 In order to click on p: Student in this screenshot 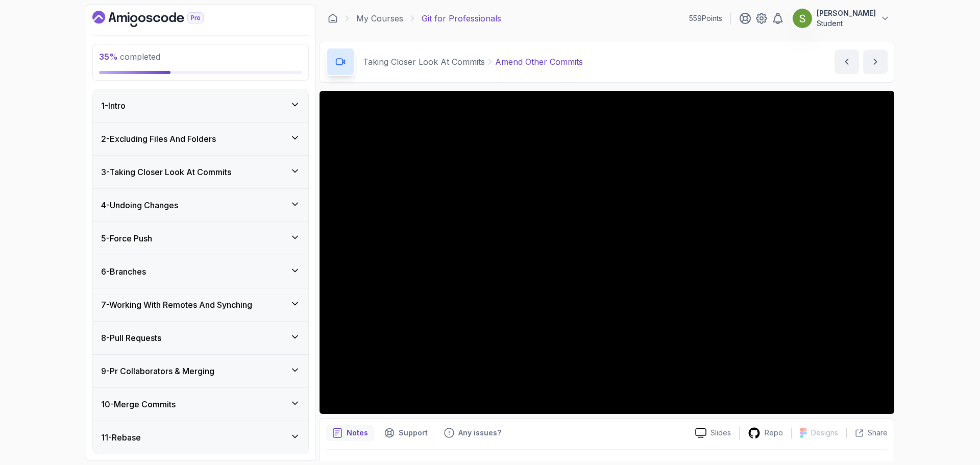, I will do `click(847, 23)`.